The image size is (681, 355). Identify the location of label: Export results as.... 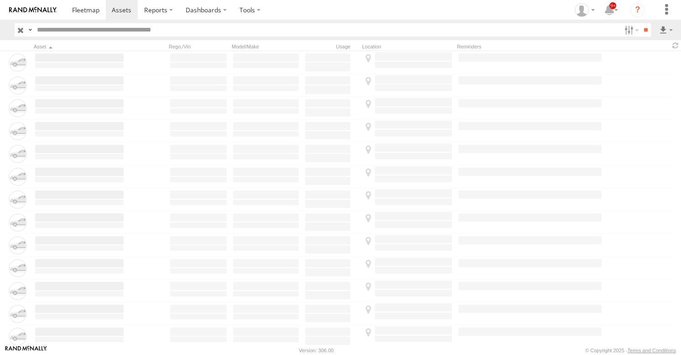
(666, 30).